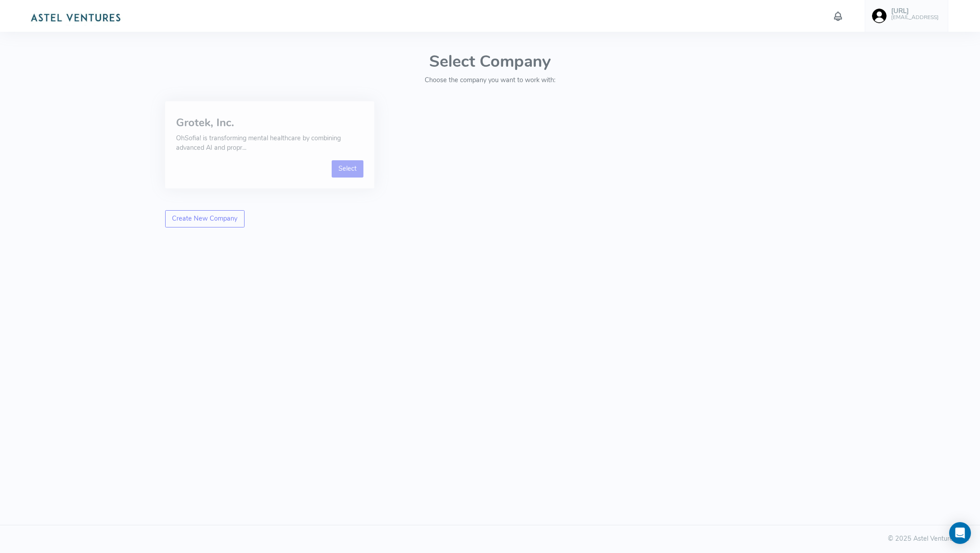 This screenshot has height=553, width=980. Describe the element at coordinates (270, 122) in the screenshot. I see `h3: Grotek, Inc.` at that location.